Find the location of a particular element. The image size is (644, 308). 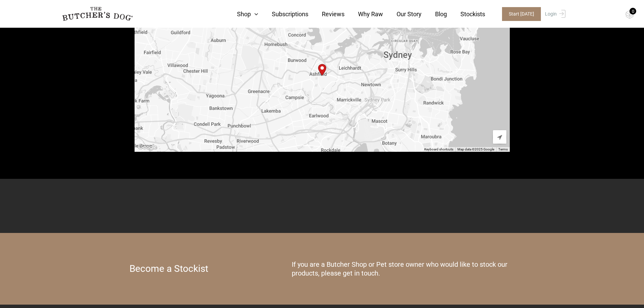

button: Keyboard shortcuts is located at coordinates (439, 149).